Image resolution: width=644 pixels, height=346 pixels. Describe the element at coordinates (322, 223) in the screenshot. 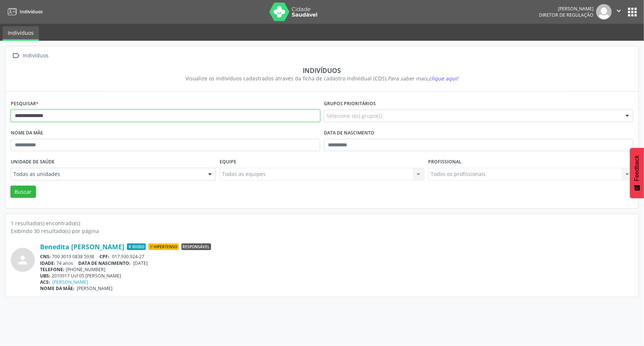

I see `div: 1 resultado(s) encontrado(s)` at that location.